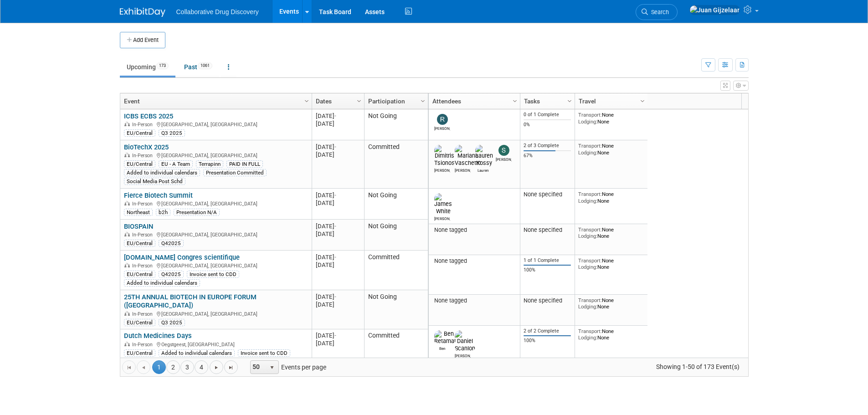  What do you see at coordinates (171, 243) in the screenshot?
I see `div: Q42025` at bounding box center [171, 243].